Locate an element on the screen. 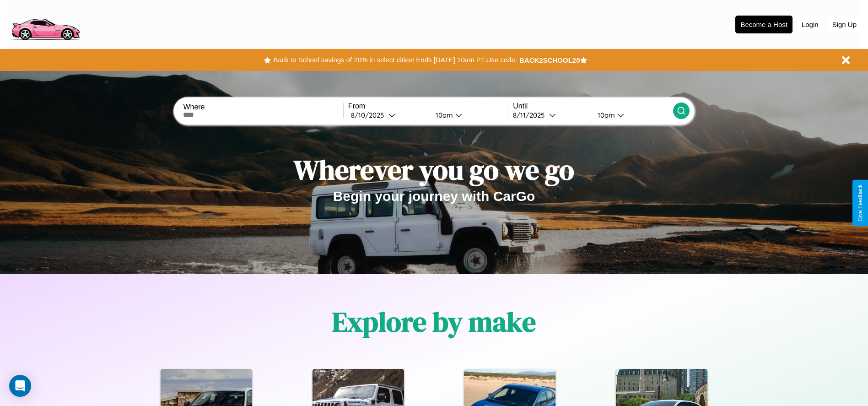 Image resolution: width=868 pixels, height=406 pixels. h1: Explore by make is located at coordinates (434, 322).